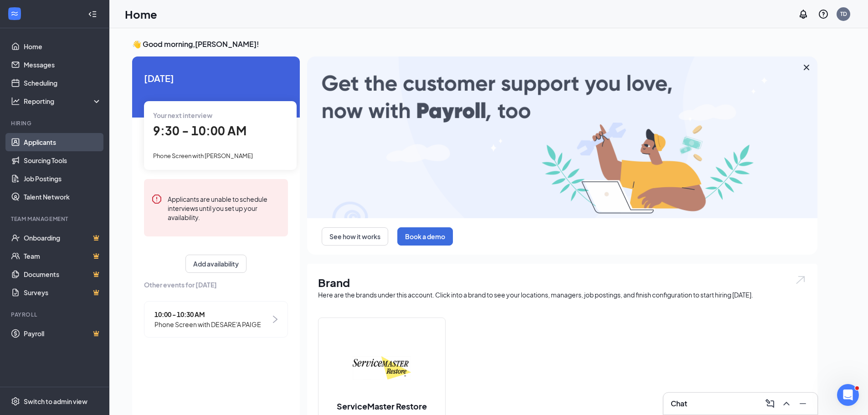 This screenshot has width=868, height=415. What do you see at coordinates (62, 292) in the screenshot?
I see `a: SurveysCrown` at bounding box center [62, 292].